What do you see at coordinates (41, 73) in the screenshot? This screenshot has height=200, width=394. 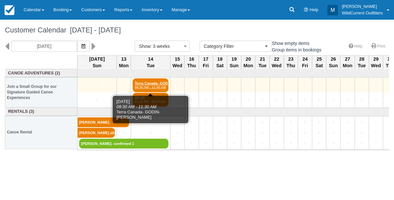 I see `a: Canoe Adventures (2)` at bounding box center [41, 73].